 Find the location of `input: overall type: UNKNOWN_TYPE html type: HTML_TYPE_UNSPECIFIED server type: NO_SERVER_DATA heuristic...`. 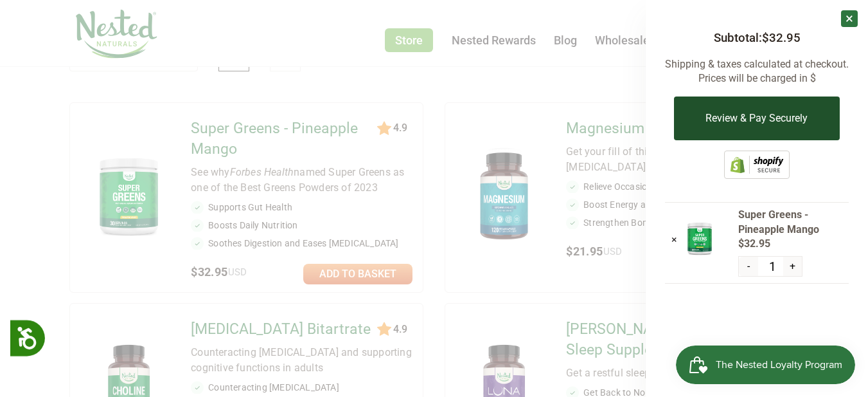

input: overall type: UNKNOWN_TYPE html type: HTML_TYPE_UNSPECIFIED server type: NO_SERVER_DATA heuristic... is located at coordinates (770, 266).